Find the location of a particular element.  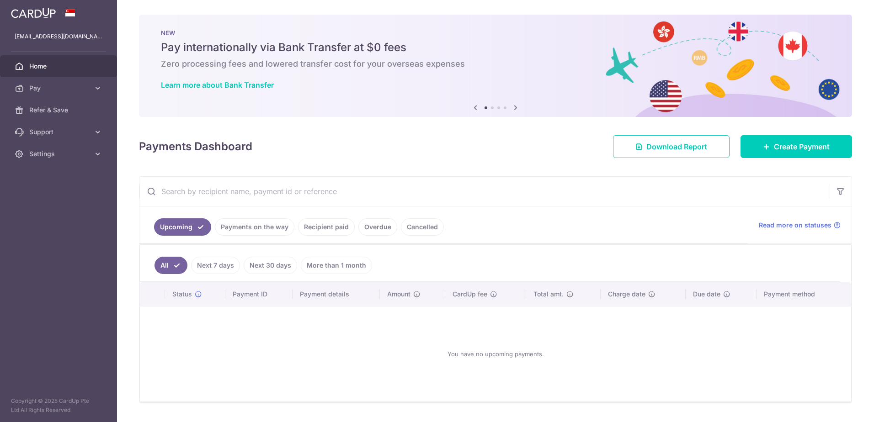

span: Download Report is located at coordinates (676, 147).